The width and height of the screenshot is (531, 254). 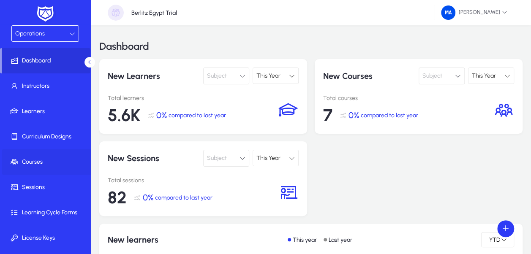 I want to click on a: Learners, so click(x=47, y=111).